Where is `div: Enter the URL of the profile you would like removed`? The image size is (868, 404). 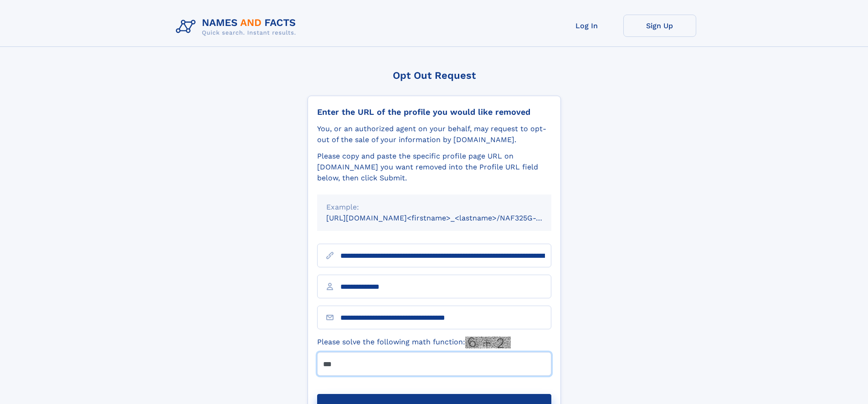 div: Enter the URL of the profile you would like removed is located at coordinates (434, 112).